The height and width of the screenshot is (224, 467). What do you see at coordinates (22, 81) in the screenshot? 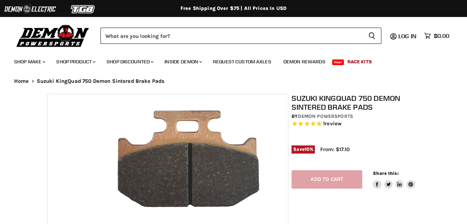
I see `a: Home` at bounding box center [22, 81].